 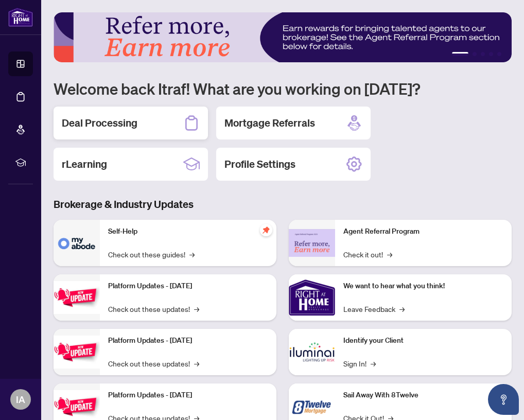 I want to click on h3: Brokerage & Industry Updates, so click(x=282, y=204).